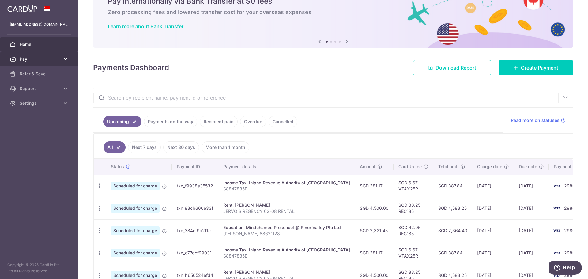 Image resolution: width=588 pixels, height=279 pixels. Describe the element at coordinates (219, 121) in the screenshot. I see `a: Recipient paid` at that location.